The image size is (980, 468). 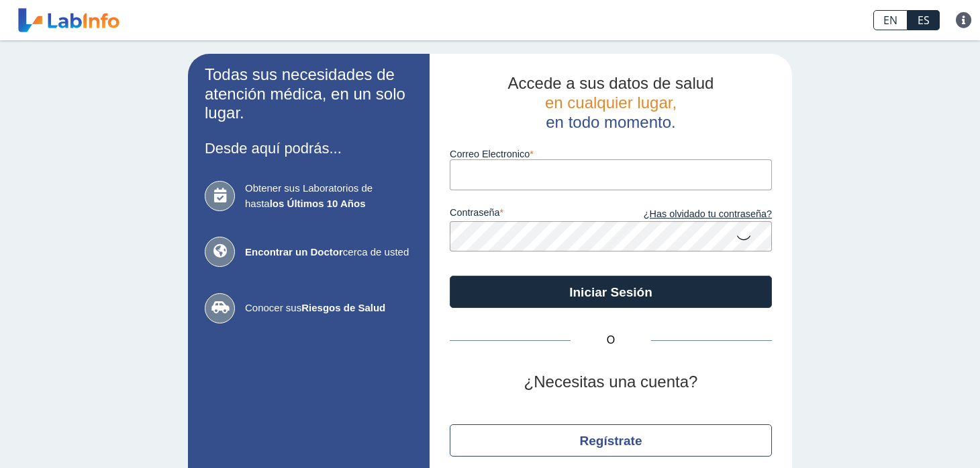 I want to click on span: Obtener sus Laboratorios de hasta, so click(x=329, y=196).